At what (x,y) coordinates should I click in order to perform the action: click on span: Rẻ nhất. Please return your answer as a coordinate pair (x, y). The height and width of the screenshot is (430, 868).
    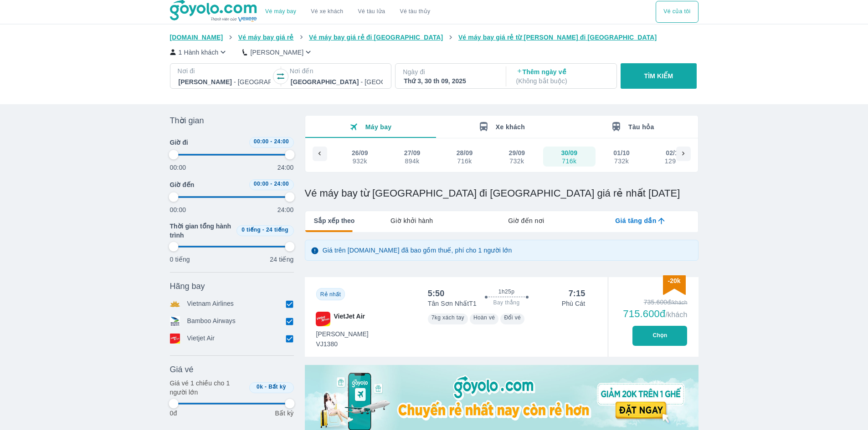
    Looking at the image, I should click on (330, 294).